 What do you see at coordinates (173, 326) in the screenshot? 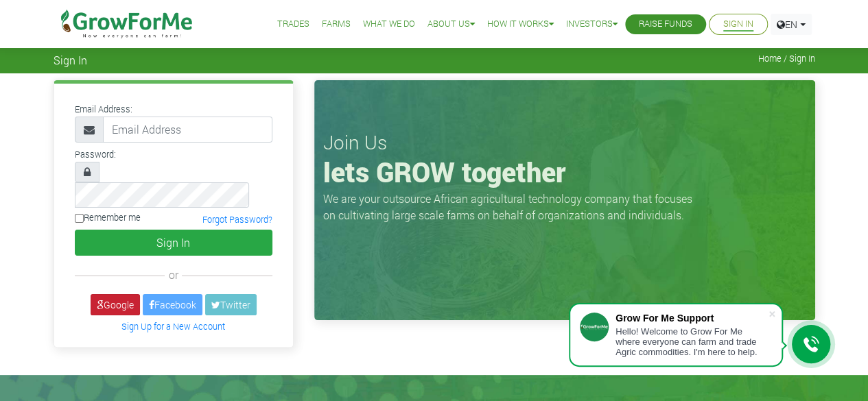
I see `a: Sign Up for a New Account` at bounding box center [173, 326].